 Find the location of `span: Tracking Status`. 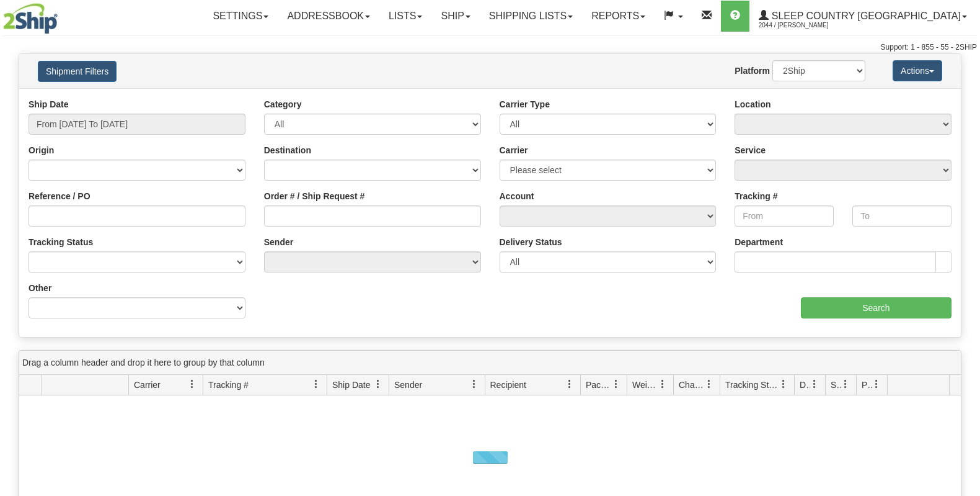

span: Tracking Status is located at coordinates (752, 385).